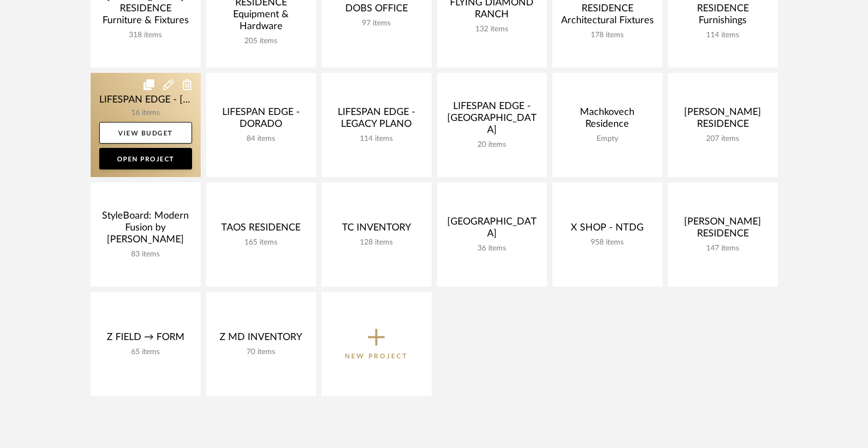  I want to click on div: TC INVENTORY, so click(377, 230).